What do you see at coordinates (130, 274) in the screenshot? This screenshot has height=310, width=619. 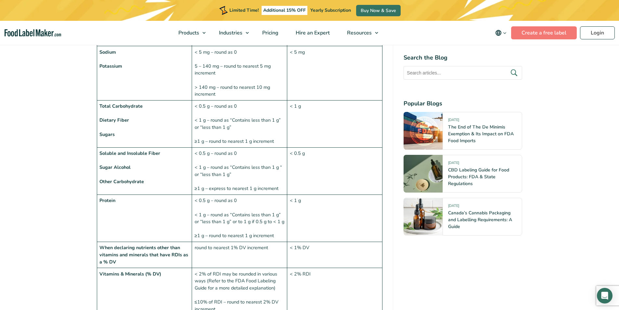 I see `strong: Vitamins & Minerals (% DV)` at bounding box center [130, 274].